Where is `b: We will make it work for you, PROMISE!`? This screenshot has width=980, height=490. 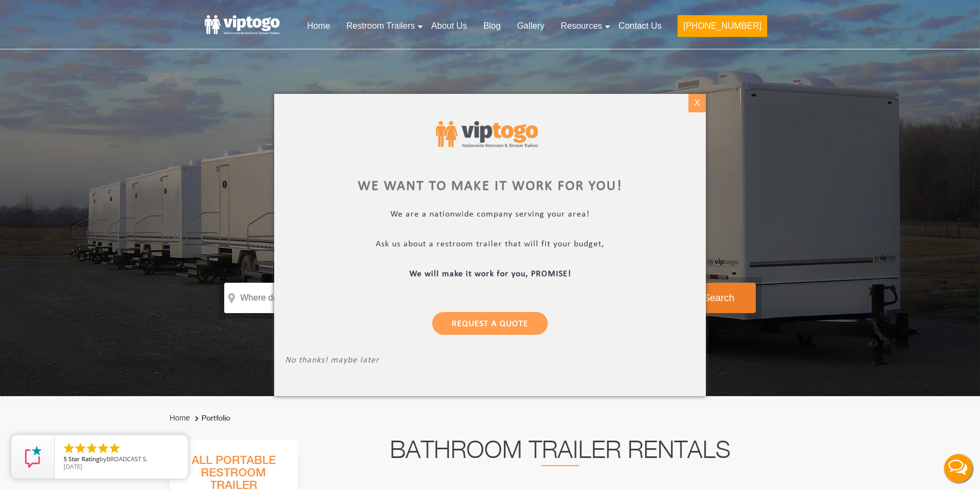 b: We will make it work for you, PROMISE! is located at coordinates (490, 274).